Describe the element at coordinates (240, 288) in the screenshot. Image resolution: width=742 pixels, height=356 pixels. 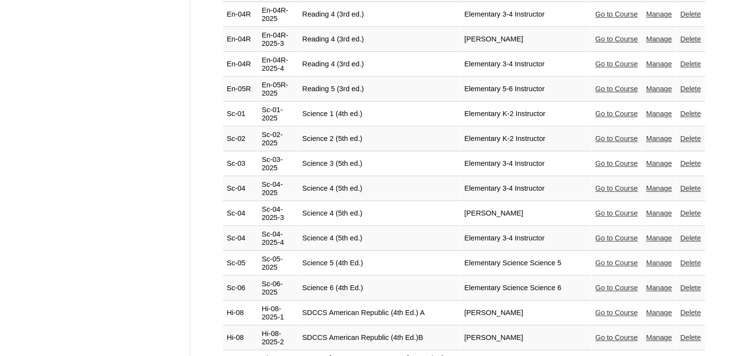
I see `td: Sc-06` at that location.